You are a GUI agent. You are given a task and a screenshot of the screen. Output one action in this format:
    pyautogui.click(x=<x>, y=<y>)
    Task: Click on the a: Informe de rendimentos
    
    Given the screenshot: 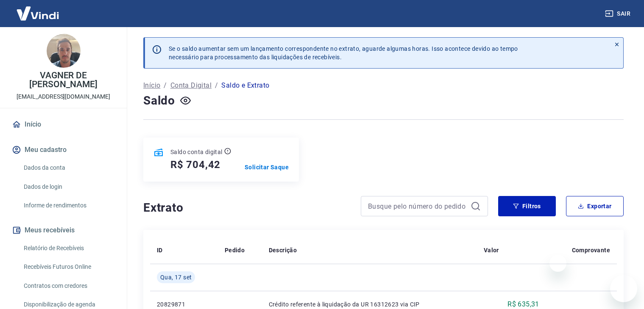 What is the action you would take?
    pyautogui.click(x=68, y=206)
    